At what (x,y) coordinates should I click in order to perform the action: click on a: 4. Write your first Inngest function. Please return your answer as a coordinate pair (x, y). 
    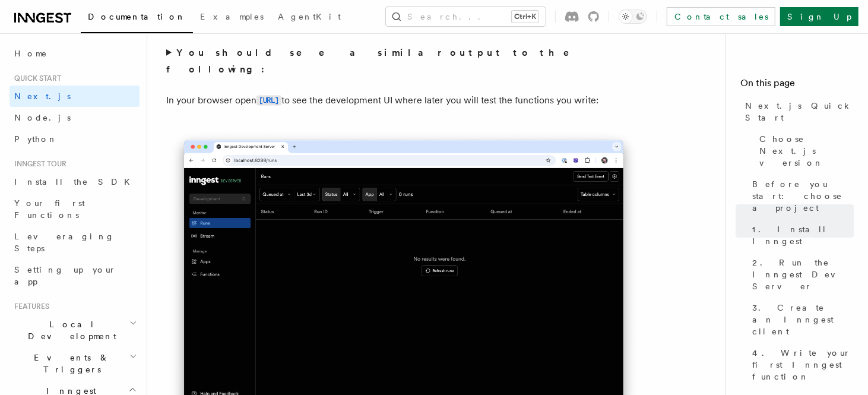
    Looking at the image, I should click on (801, 365).